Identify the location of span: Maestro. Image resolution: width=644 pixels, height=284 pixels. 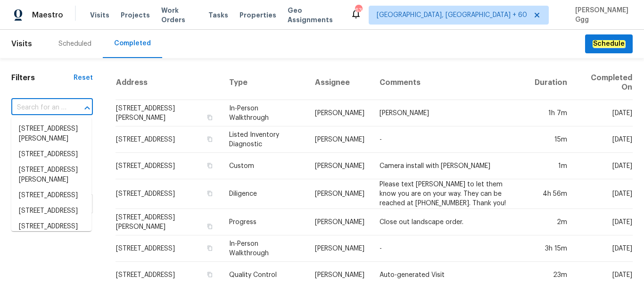
(48, 15).